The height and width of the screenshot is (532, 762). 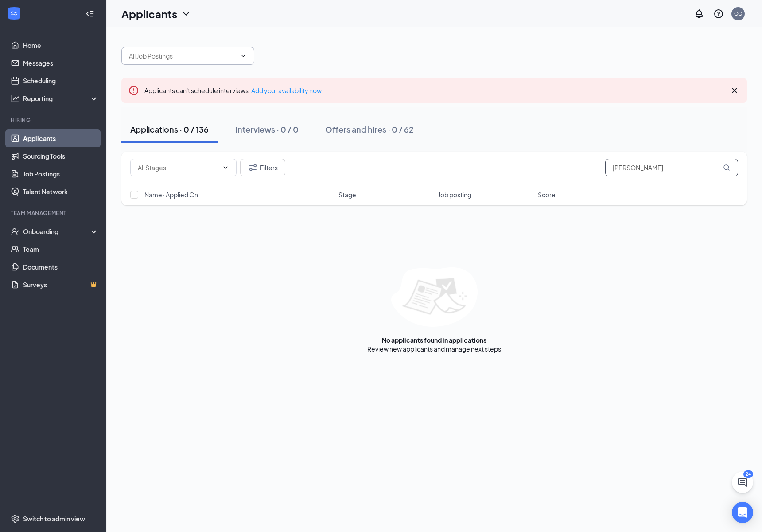 I want to click on span: Stage, so click(x=347, y=195).